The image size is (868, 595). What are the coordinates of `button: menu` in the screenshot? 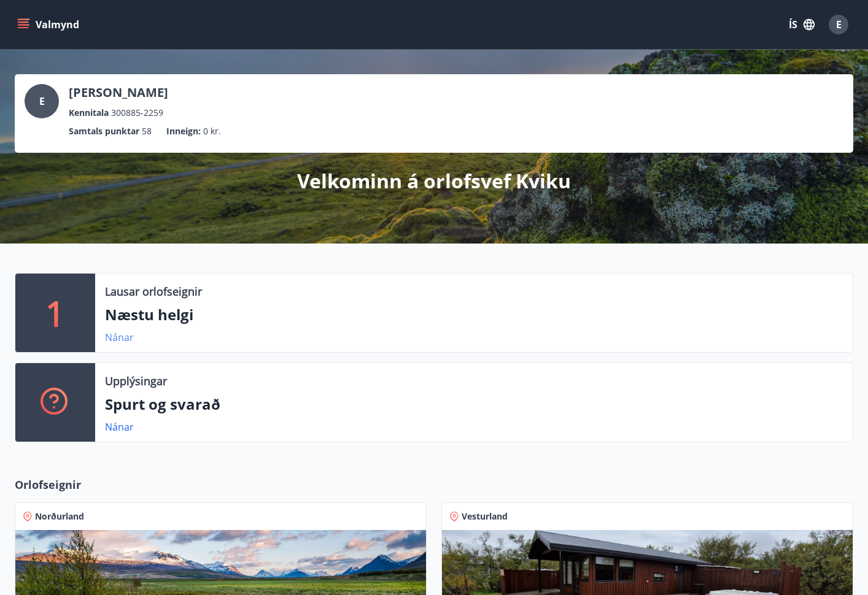 It's located at (49, 25).